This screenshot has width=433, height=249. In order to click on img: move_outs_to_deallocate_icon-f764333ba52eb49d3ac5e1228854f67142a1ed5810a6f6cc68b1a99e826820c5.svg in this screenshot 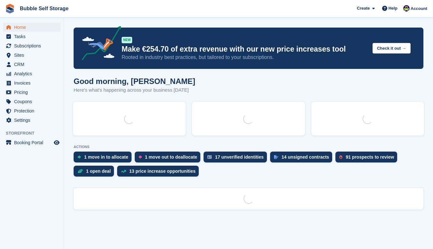, I will do `click(140, 157)`.